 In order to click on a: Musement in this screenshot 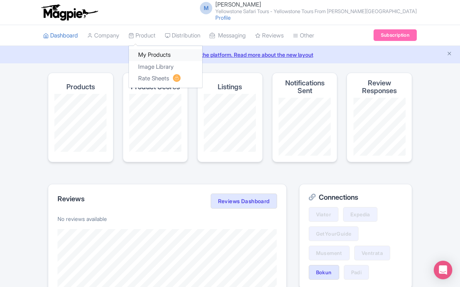, I will do `click(329, 253)`.